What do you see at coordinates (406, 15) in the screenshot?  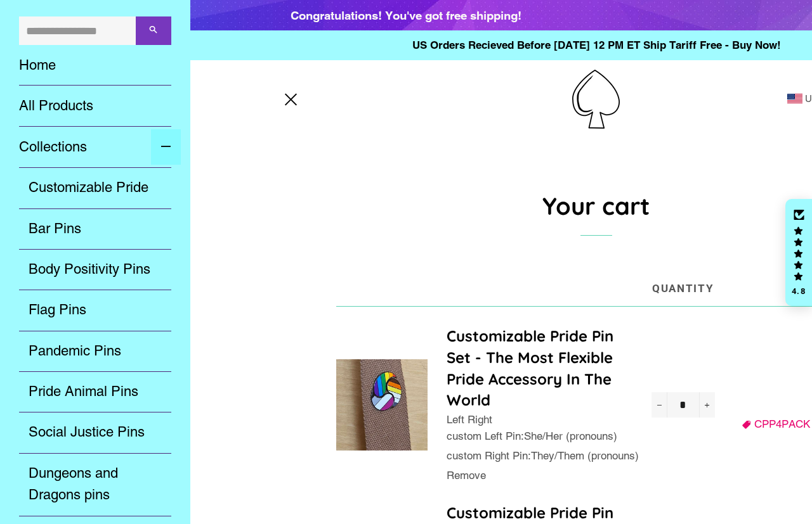 I see `div: Congratulations! You've got free shipping!` at bounding box center [406, 15].